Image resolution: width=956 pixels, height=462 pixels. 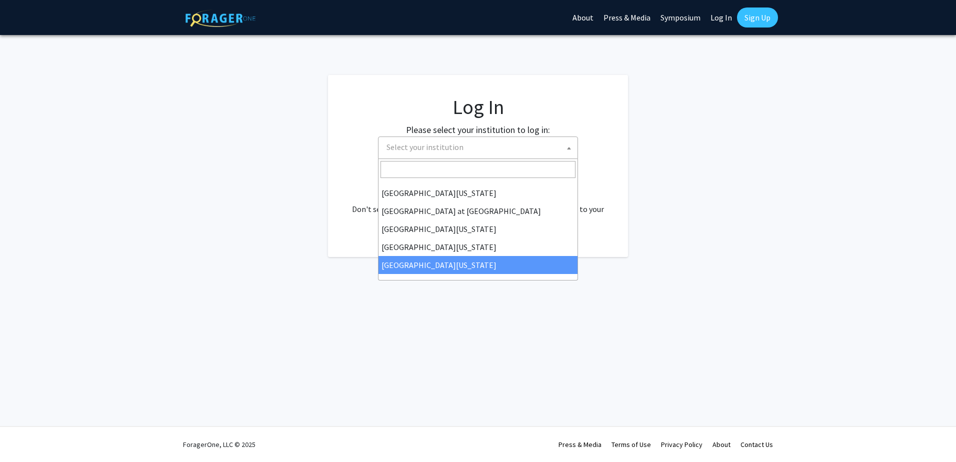 I want to click on a: Sign Up, so click(x=757, y=17).